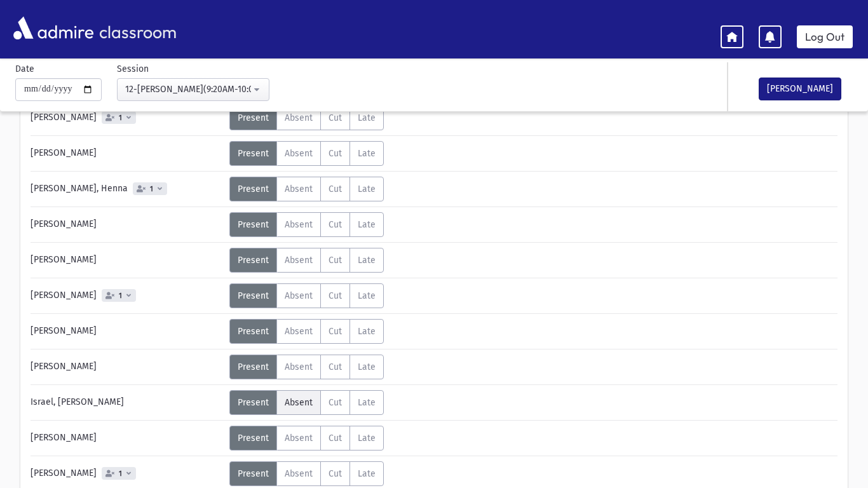  I want to click on img: AdmirePro, so click(53, 28).